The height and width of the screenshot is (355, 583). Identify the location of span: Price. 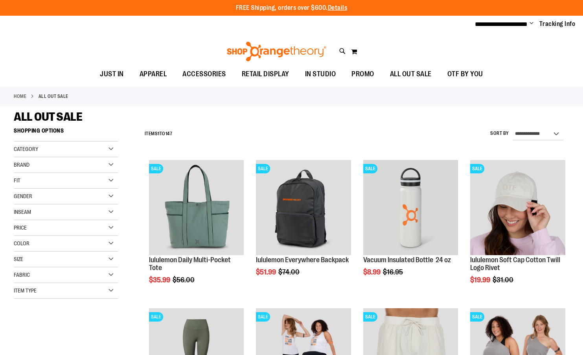
(20, 227).